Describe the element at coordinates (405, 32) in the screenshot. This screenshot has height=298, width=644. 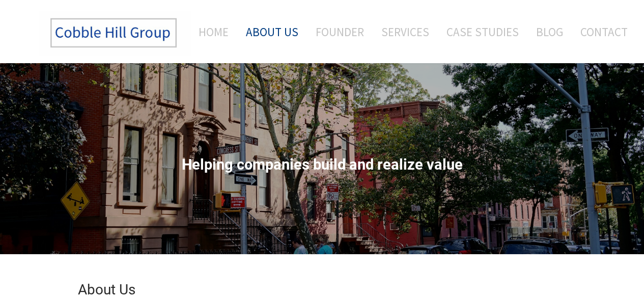
I see `a: Services` at that location.